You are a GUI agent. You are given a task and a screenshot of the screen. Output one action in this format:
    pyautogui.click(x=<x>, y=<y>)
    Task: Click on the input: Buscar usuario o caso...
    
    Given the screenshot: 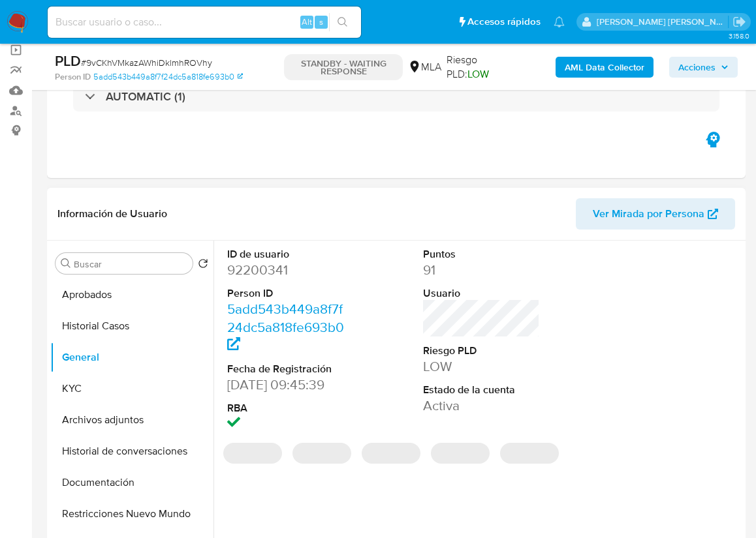 What is the action you would take?
    pyautogui.click(x=205, y=22)
    